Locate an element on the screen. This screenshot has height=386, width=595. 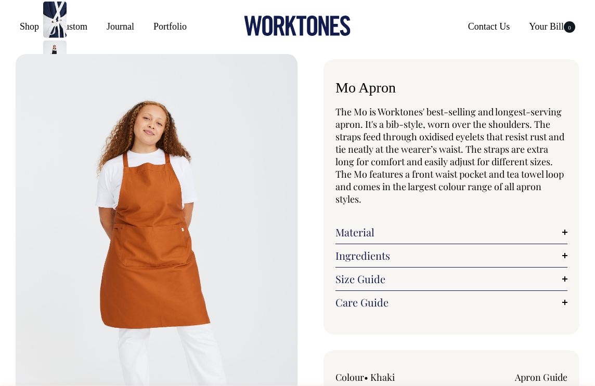
img: Mo Apron is located at coordinates (55, 59).